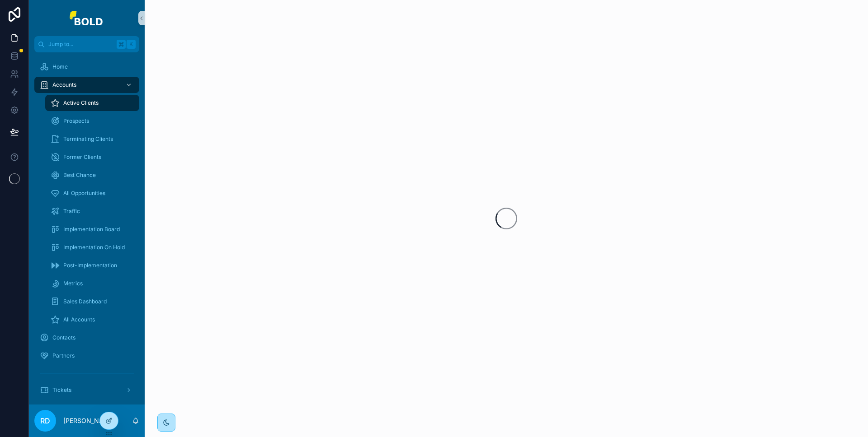  Describe the element at coordinates (87, 337) in the screenshot. I see `a: Contacts` at that location.